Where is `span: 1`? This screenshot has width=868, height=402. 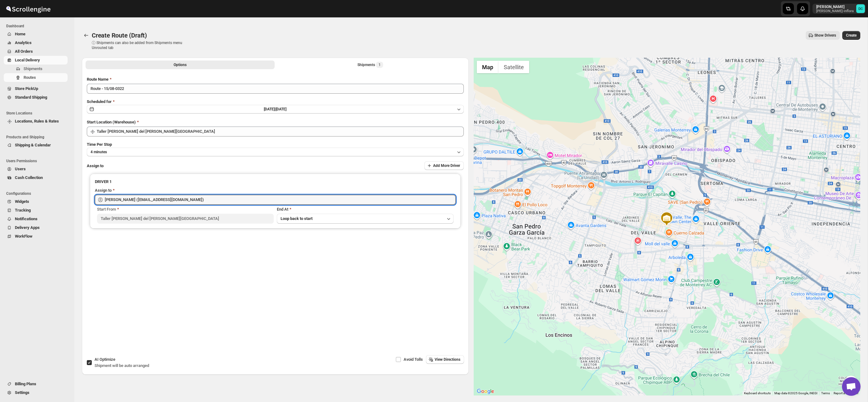 span: 1 is located at coordinates (379, 65).